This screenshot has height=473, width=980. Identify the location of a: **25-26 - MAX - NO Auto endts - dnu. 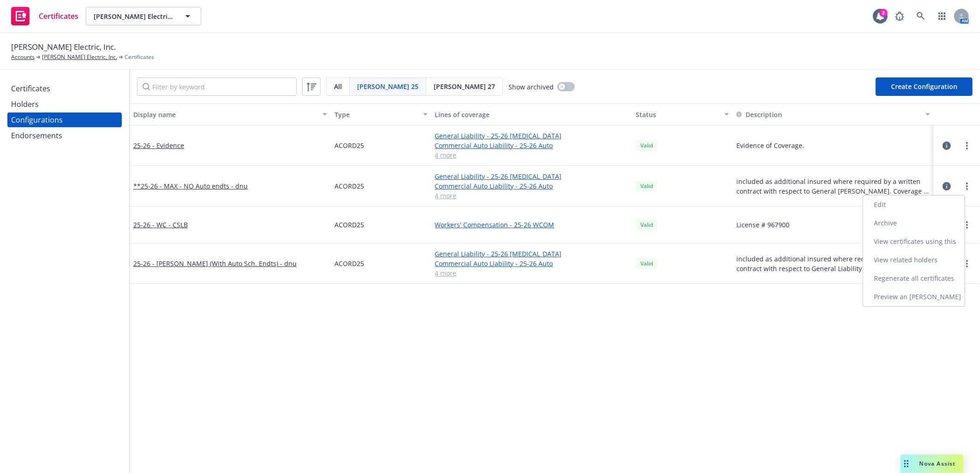
(191, 186).